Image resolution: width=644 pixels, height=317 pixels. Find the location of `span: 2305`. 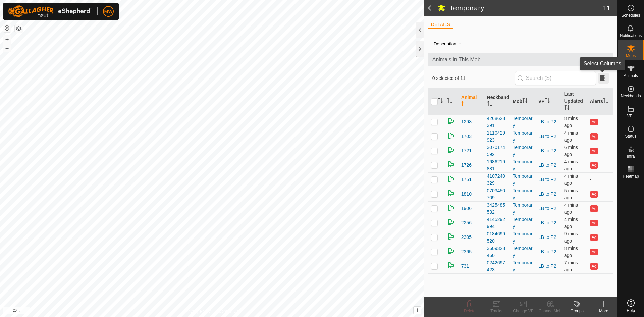

span: 2305 is located at coordinates (466, 237).